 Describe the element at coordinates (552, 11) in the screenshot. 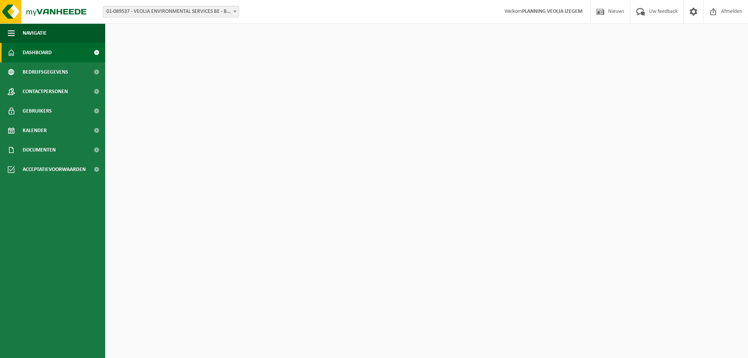

I see `strong: PLANNING VEOLIA IZEGEM` at that location.